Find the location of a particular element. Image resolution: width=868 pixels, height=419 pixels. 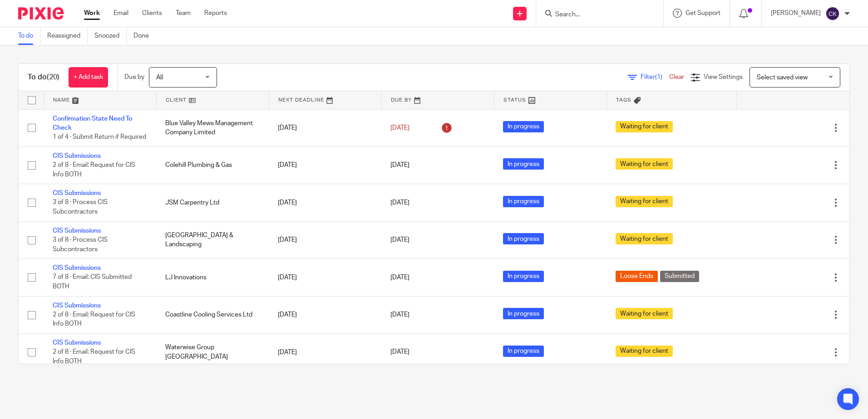

input: Search is located at coordinates (595, 15).